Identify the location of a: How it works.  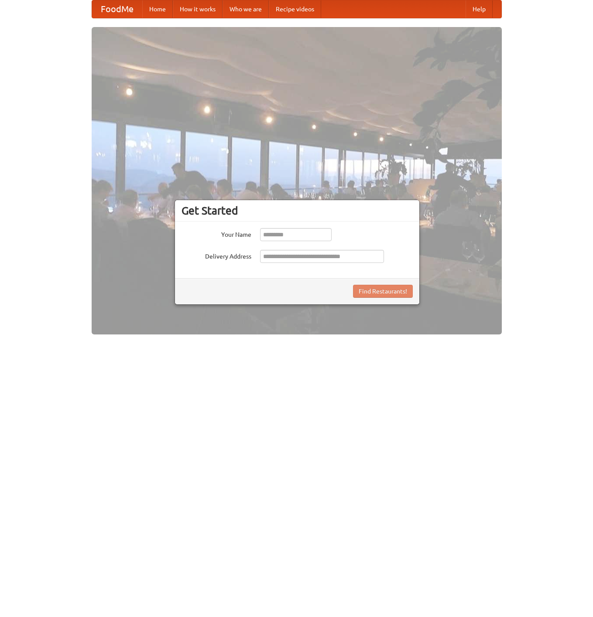
(198, 9).